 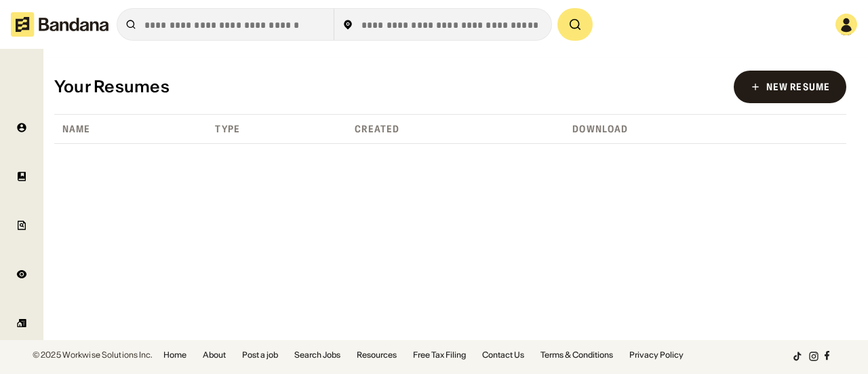 What do you see at coordinates (439, 355) in the screenshot?
I see `a: Free Tax Filing` at bounding box center [439, 355].